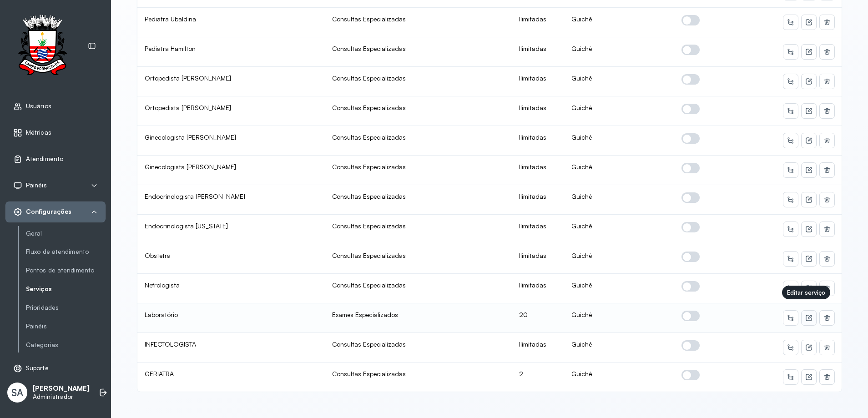  What do you see at coordinates (56, 106) in the screenshot?
I see `a: Usuários` at bounding box center [56, 106].